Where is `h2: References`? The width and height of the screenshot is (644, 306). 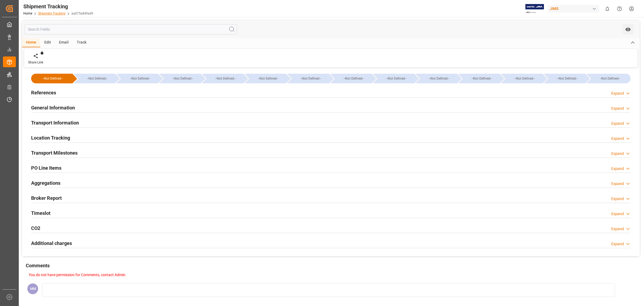 h2: References is located at coordinates (44, 92).